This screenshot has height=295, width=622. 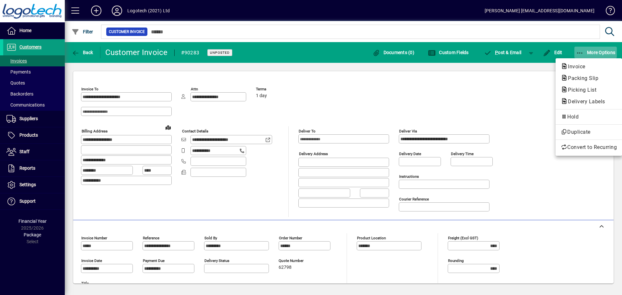 What do you see at coordinates (588, 117) in the screenshot?
I see `span: Hold` at bounding box center [588, 117].